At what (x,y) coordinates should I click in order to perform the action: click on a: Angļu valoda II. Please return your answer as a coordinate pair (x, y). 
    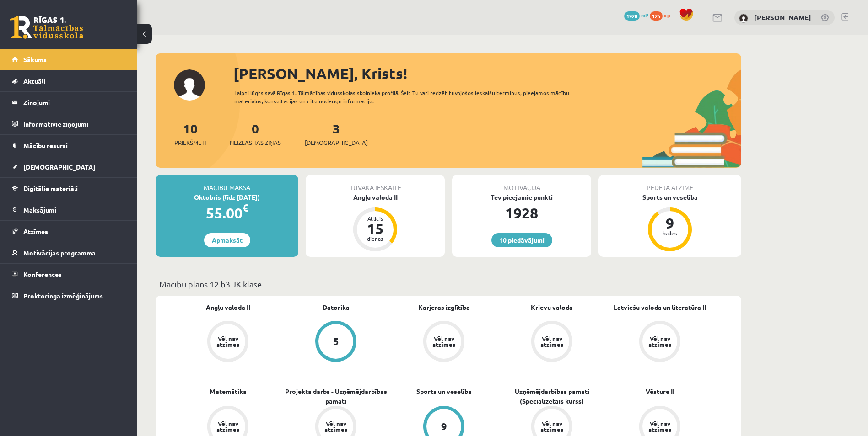
    Looking at the image, I should click on (227, 307).